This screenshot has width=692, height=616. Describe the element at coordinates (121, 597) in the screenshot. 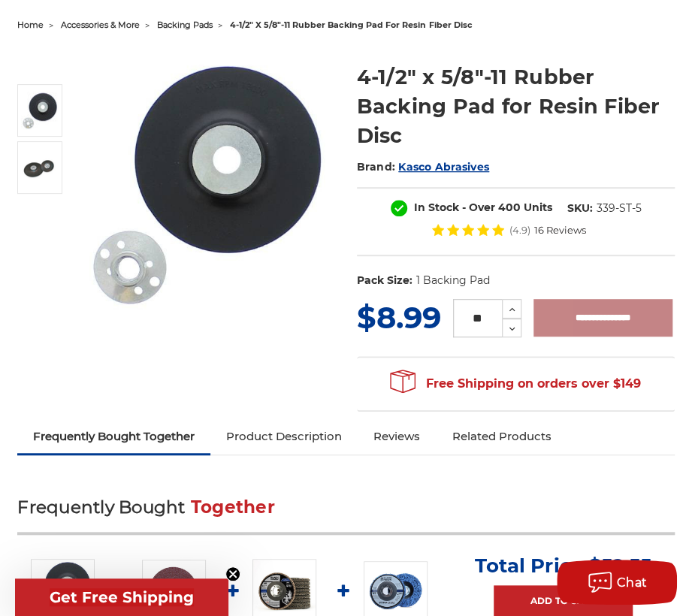

I see `span: Get Free Shipping` at that location.